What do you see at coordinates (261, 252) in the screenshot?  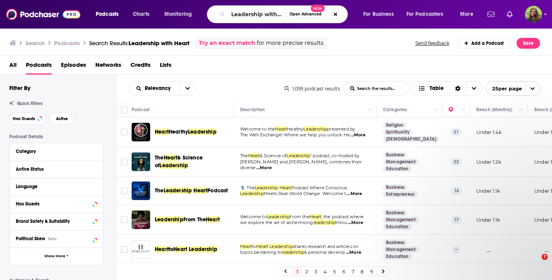 I see `span: topics pertaining to` at bounding box center [261, 252].